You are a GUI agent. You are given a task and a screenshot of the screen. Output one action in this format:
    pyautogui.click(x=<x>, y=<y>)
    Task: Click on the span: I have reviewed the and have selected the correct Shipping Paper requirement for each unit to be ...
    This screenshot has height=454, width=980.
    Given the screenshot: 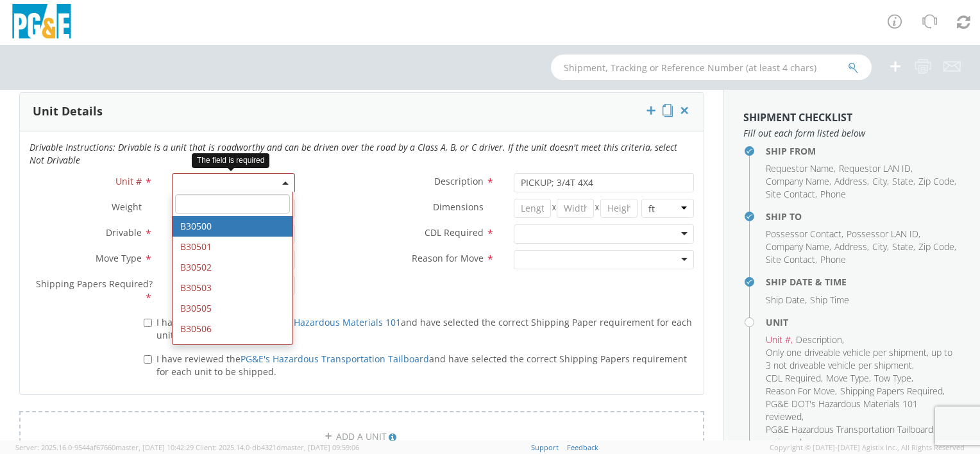 What is the action you would take?
    pyautogui.click(x=423, y=328)
    